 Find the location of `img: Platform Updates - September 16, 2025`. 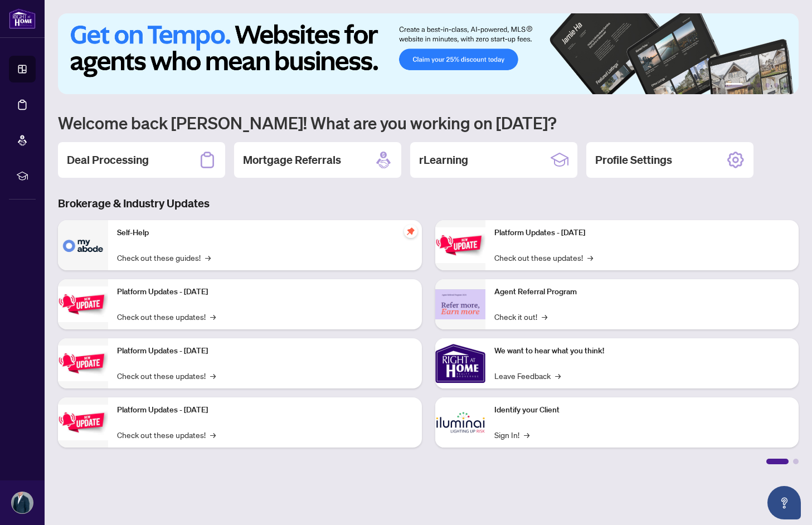

img: Platform Updates - September 16, 2025 is located at coordinates (83, 304).